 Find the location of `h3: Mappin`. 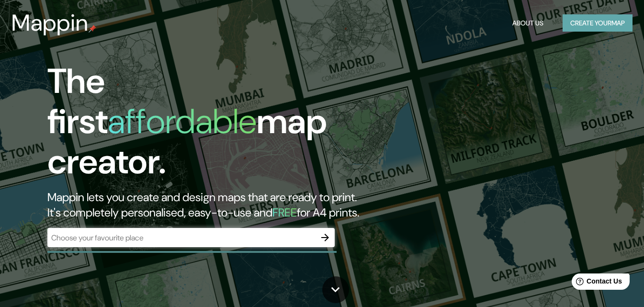

h3: Mappin is located at coordinates (50, 23).